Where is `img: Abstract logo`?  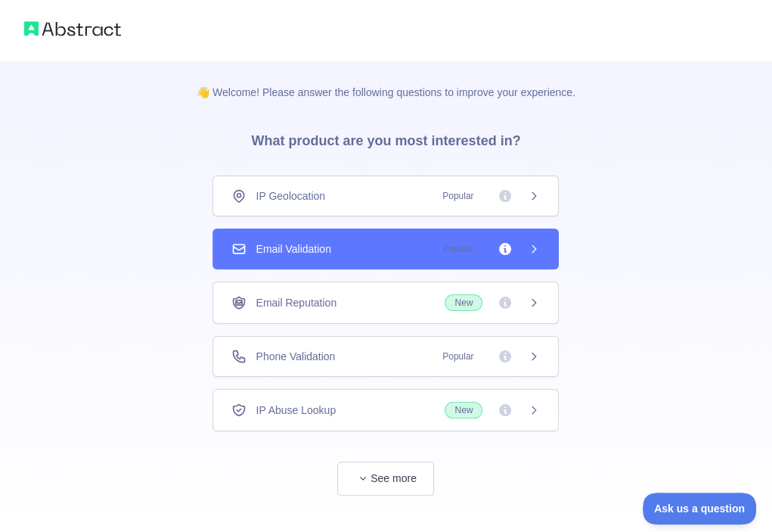
img: Abstract logo is located at coordinates (73, 29).